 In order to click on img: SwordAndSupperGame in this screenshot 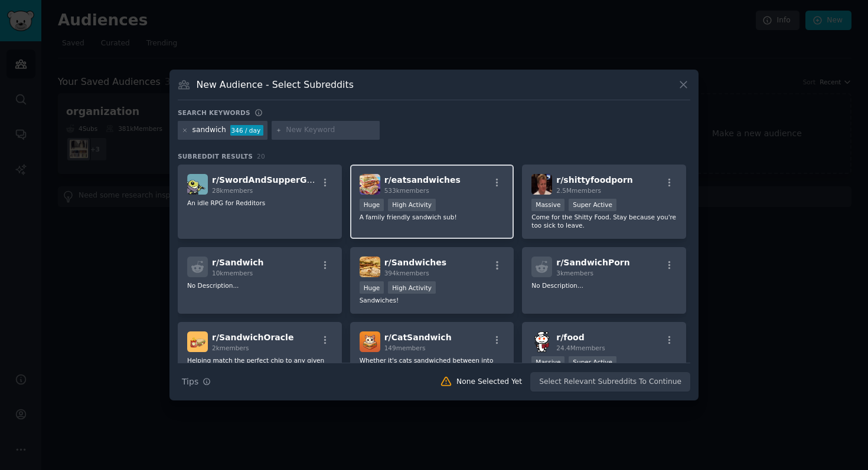, I will do `click(197, 184)`.